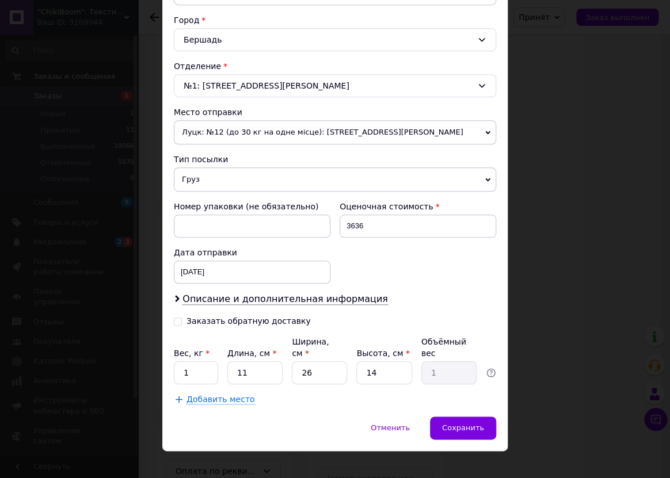 The height and width of the screenshot is (478, 670). Describe the element at coordinates (449, 348) in the screenshot. I see `div: Объёмный вес` at that location.